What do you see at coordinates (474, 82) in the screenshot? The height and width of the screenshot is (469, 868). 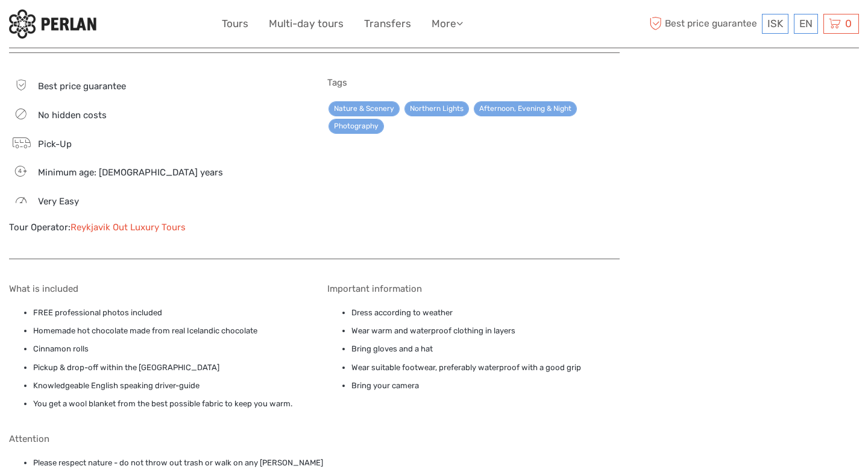 I see `h5: Tags` at bounding box center [474, 82].